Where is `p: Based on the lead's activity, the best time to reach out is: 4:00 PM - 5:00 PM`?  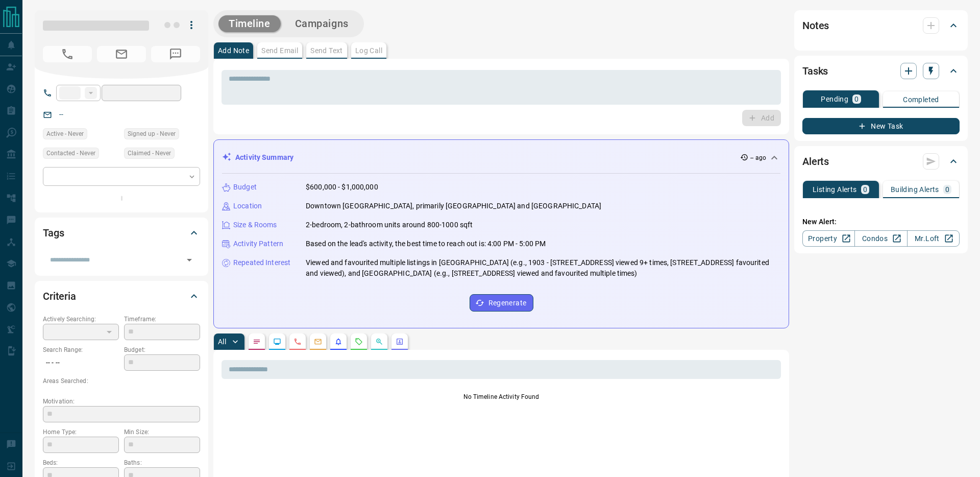 p: Based on the lead's activity, the best time to reach out is: 4:00 PM - 5:00 PM is located at coordinates (426, 243).